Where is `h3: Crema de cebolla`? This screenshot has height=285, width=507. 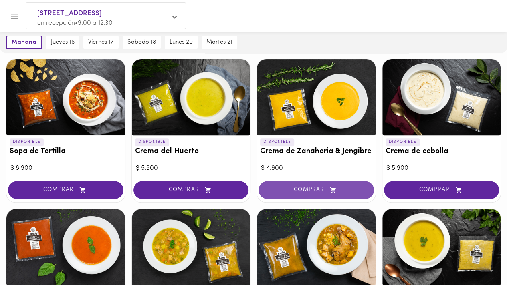
h3: Crema de cebolla is located at coordinates (441, 151).